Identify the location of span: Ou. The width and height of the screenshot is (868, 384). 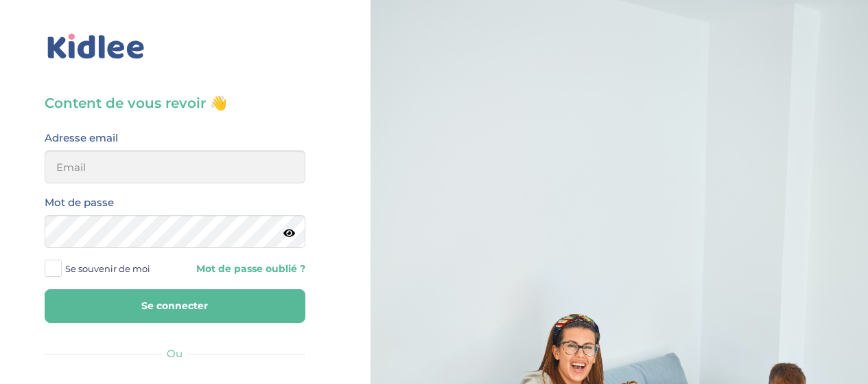
(174, 353).